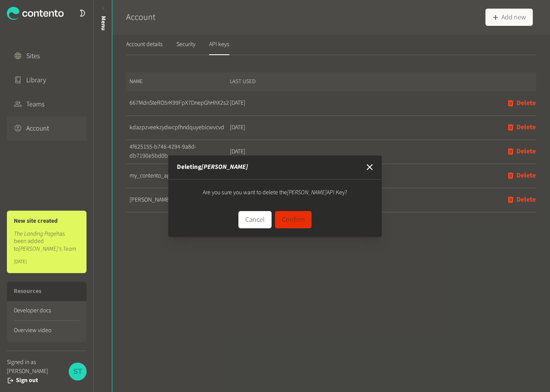  I want to click on p: Are you sure you want to delete the API Key?, so click(275, 193).